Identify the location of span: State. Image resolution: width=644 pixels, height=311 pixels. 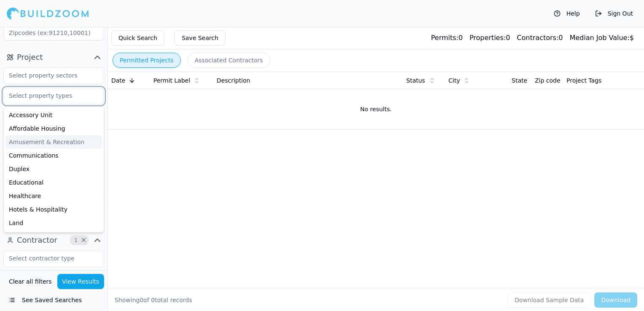
(519, 80).